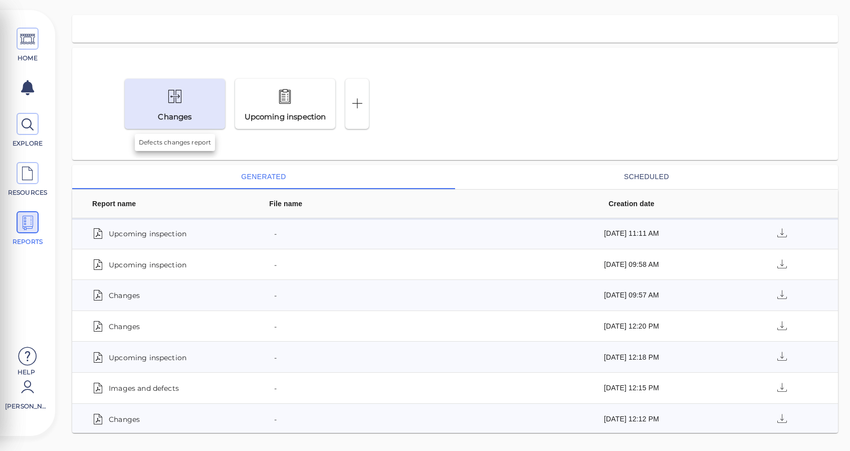  What do you see at coordinates (28, 58) in the screenshot?
I see `span: HOME` at bounding box center [28, 58].